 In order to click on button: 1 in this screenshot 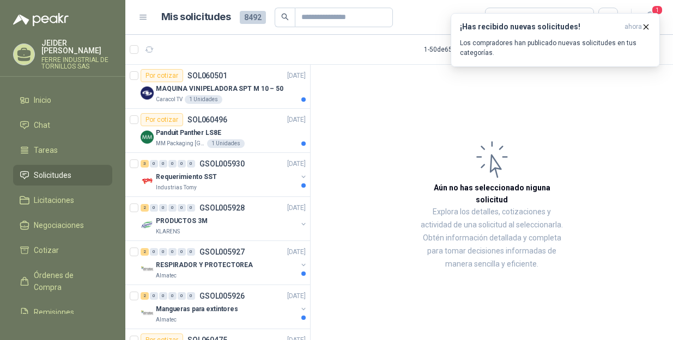, I will do `click(650, 17)`.